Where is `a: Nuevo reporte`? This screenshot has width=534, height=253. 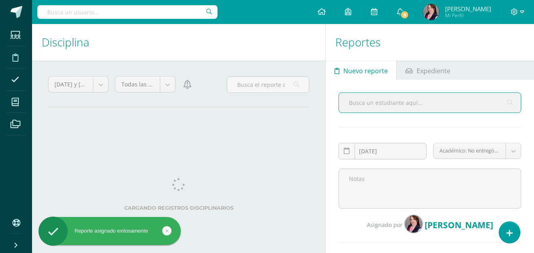
a: Nuevo reporte is located at coordinates (361, 70).